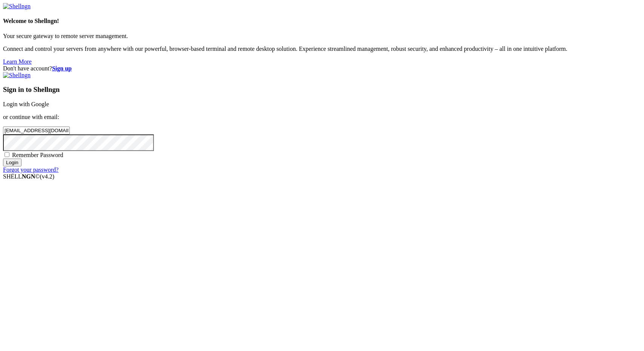 The height and width of the screenshot is (351, 644). What do you see at coordinates (322, 90) in the screenshot?
I see `h3: Sign in to Shellngn` at bounding box center [322, 90].